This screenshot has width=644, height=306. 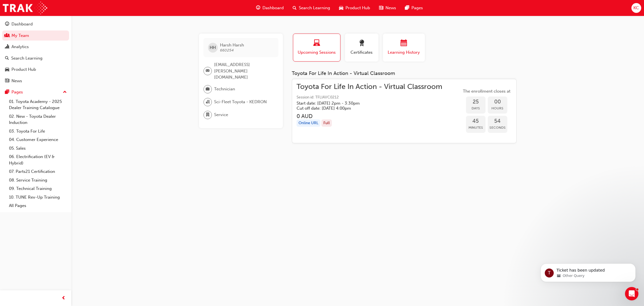 What do you see at coordinates (221, 114) in the screenshot?
I see `span: Service` at bounding box center [221, 114].